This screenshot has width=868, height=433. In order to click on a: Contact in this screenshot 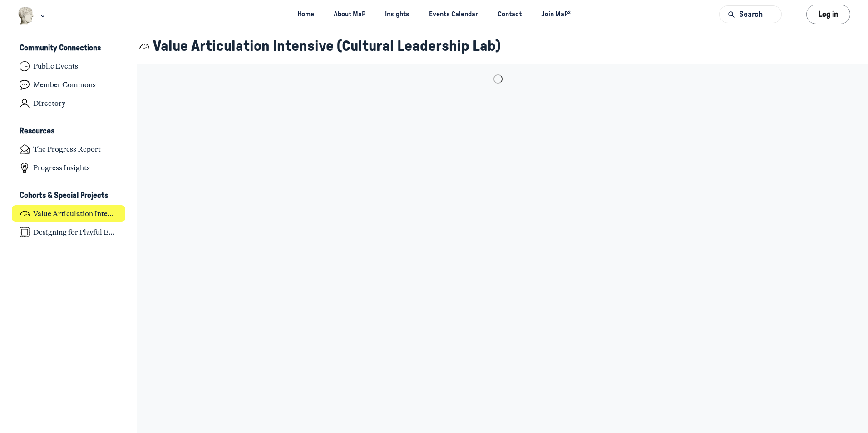, I will do `click(510, 14)`.